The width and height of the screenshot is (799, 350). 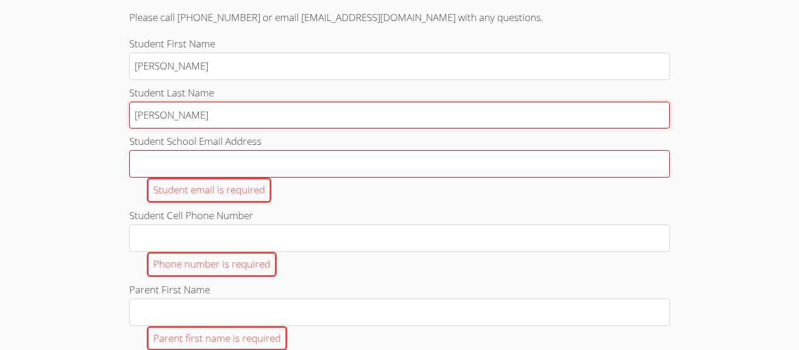 What do you see at coordinates (195, 141) in the screenshot?
I see `span: Student School Email Address` at bounding box center [195, 141].